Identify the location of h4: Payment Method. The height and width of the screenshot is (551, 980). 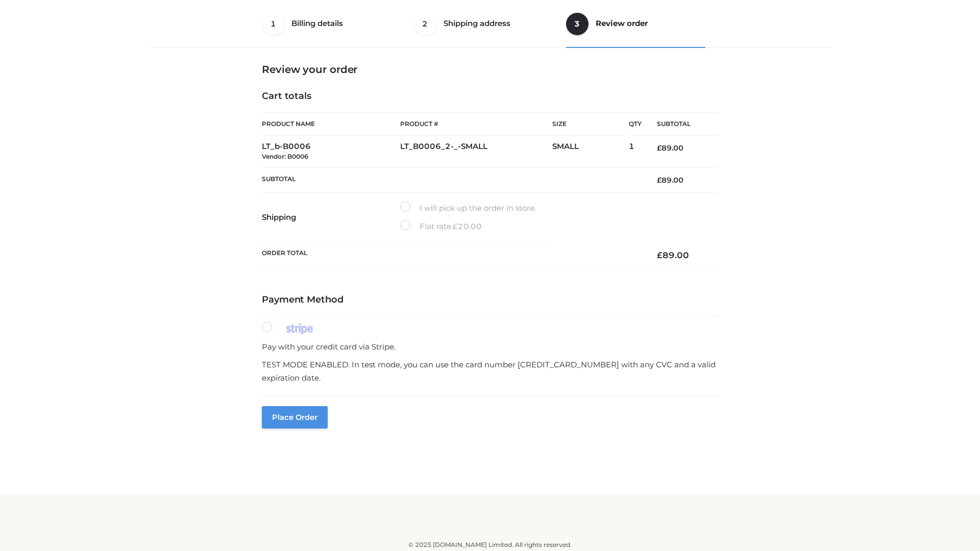
(490, 300).